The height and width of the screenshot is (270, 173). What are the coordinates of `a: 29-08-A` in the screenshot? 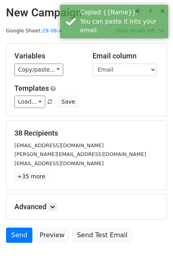 It's located at (52, 30).